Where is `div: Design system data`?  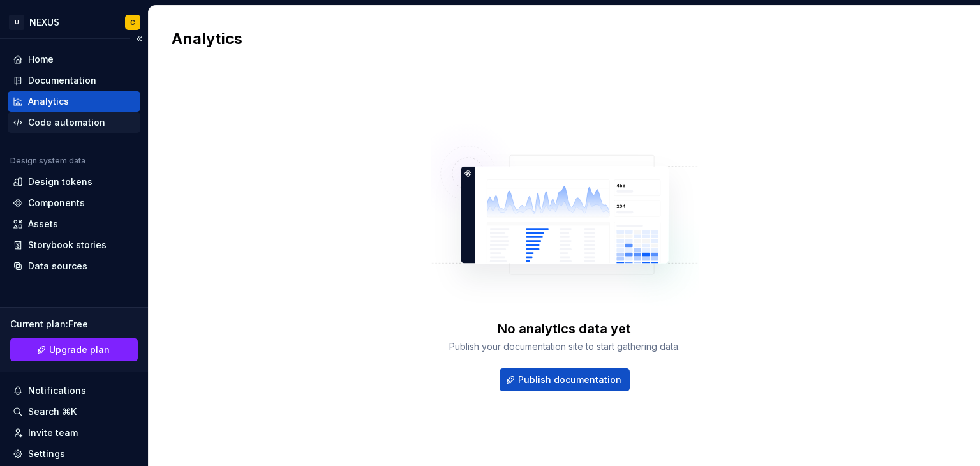
div: Design system data is located at coordinates (47, 161).